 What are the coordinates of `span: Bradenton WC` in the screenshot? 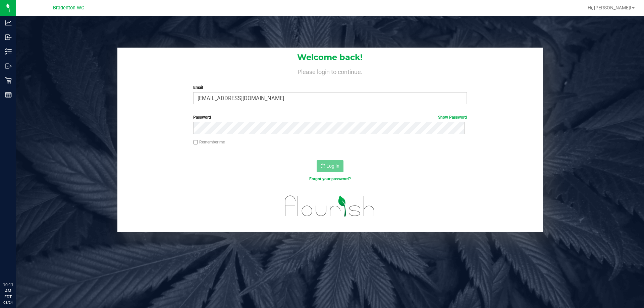 It's located at (68, 8).